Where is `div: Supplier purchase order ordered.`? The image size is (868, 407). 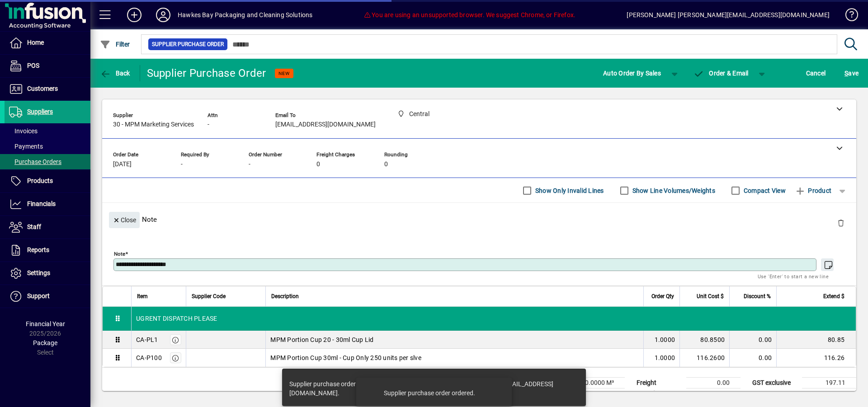
div: Supplier purchase order ordered. is located at coordinates (429, 393).